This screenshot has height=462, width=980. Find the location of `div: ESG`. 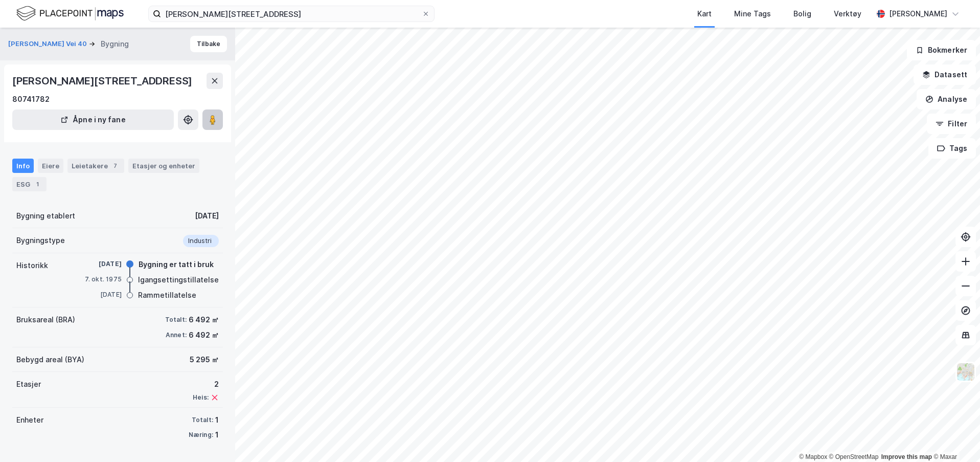

div: ESG is located at coordinates (29, 184).